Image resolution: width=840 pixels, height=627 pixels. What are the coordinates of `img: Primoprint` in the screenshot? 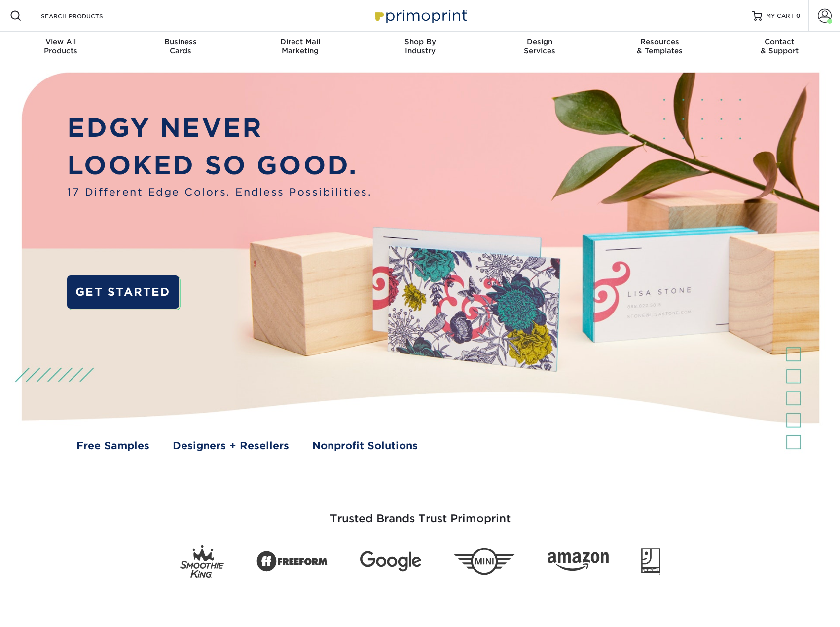 It's located at (420, 16).